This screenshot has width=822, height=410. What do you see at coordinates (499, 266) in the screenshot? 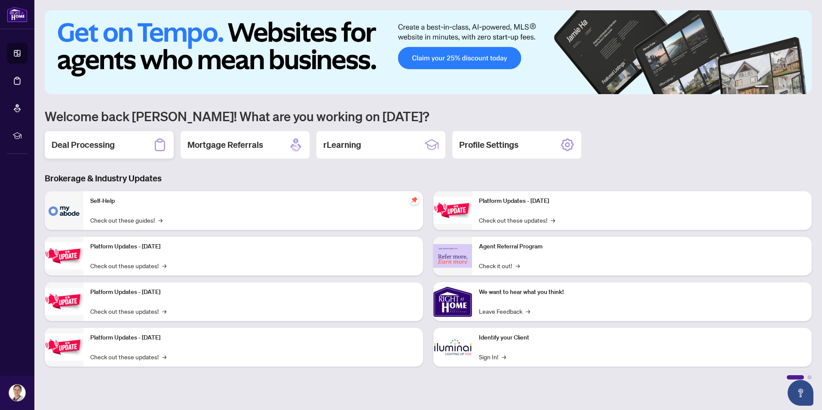
I see `a: Check it out!→` at bounding box center [499, 266].